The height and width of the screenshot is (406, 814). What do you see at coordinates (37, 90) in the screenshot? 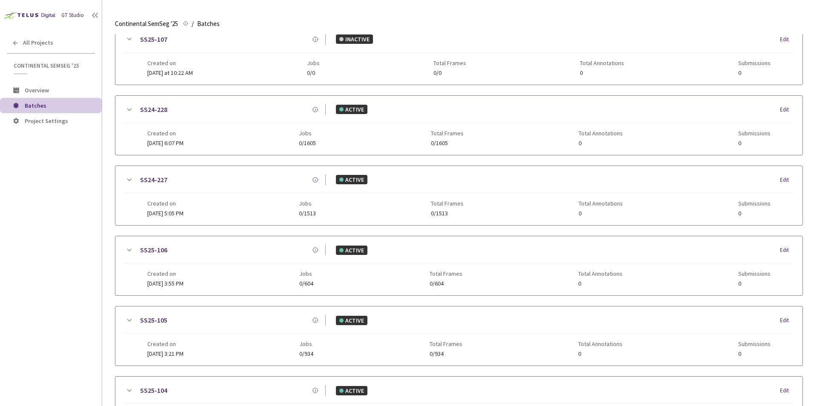
I see `span: Overview` at bounding box center [37, 90].